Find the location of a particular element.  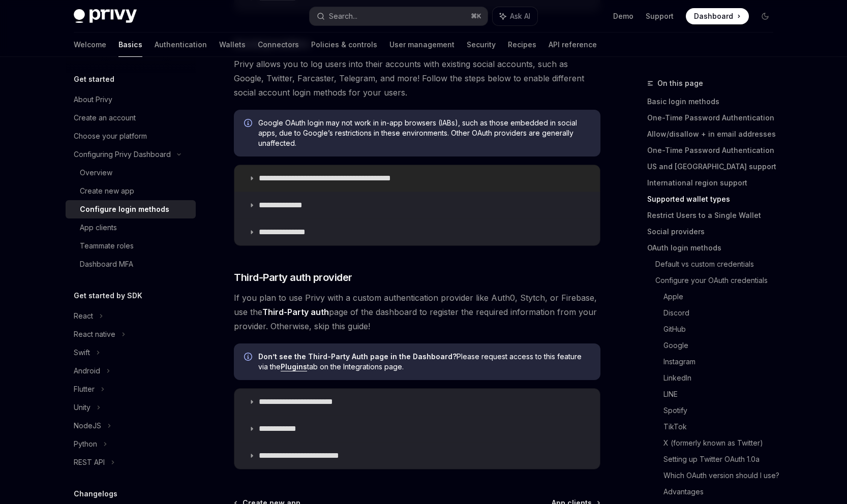

a: About Privy is located at coordinates (131, 100).